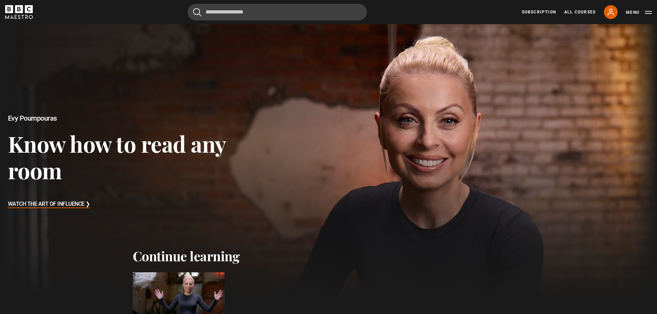  What do you see at coordinates (538, 12) in the screenshot?
I see `a: Subscription` at bounding box center [538, 12].